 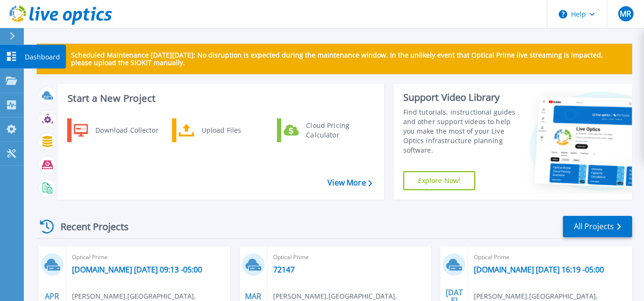 I want to click on div: Find tutorials, instructional guides and other support videos to help you make the most of your L..., so click(x=463, y=132).